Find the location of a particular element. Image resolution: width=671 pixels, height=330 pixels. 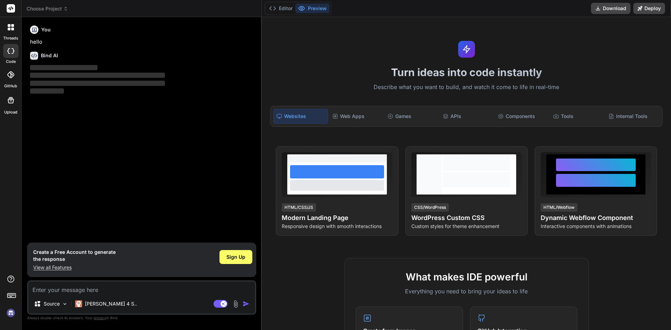

span: Sign Up is located at coordinates (236, 257).